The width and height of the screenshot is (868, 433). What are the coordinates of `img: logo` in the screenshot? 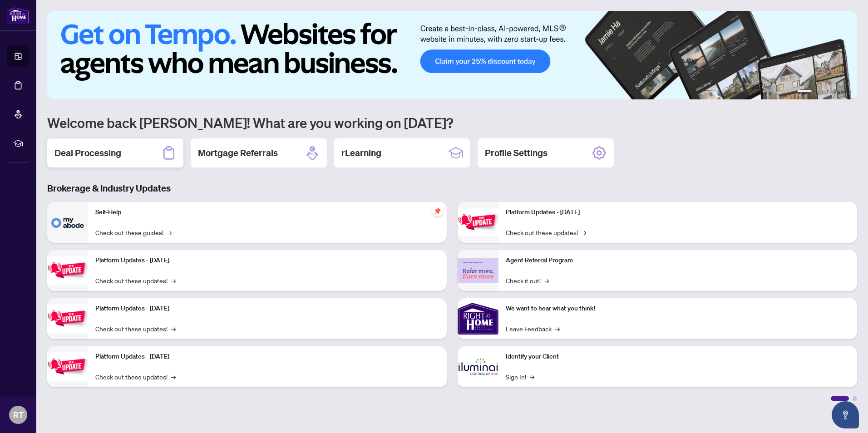 It's located at (18, 15).